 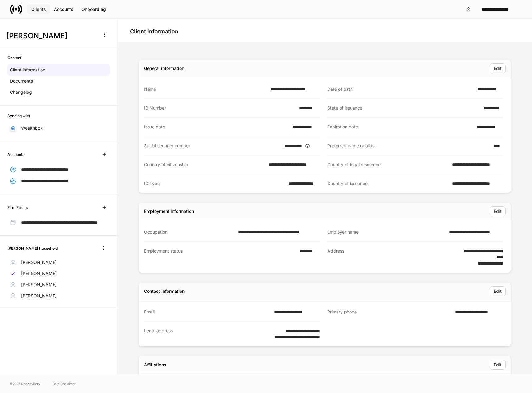 I want to click on h6: Syncing with, so click(x=19, y=116).